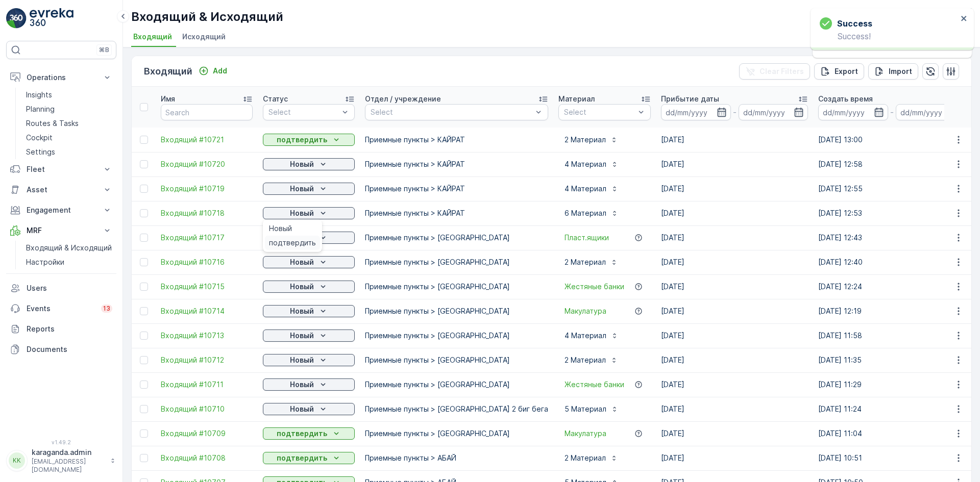 The width and height of the screenshot is (980, 482). Describe the element at coordinates (275, 99) in the screenshot. I see `p: Статус` at that location.